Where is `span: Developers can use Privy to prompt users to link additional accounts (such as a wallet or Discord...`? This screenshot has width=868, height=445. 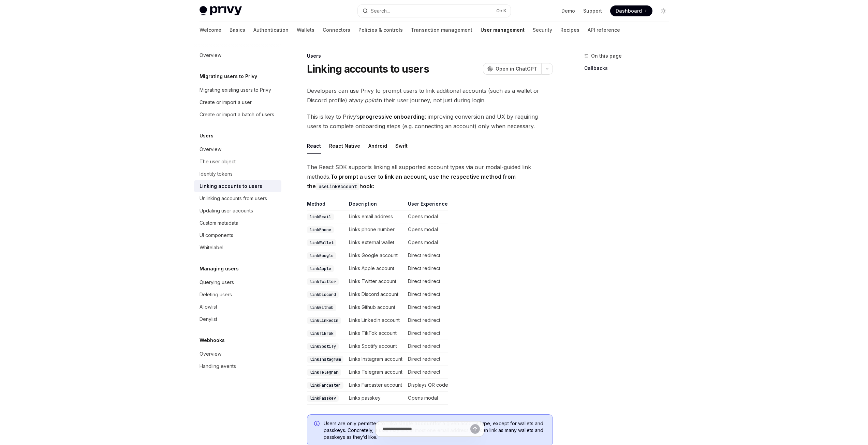 span: Developers can use Privy to prompt users to link additional accounts (such as a wallet or Discord... is located at coordinates (430, 95).